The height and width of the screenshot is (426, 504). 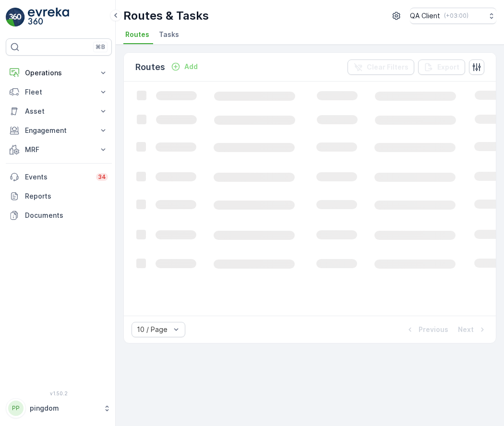 I want to click on a: Documents, so click(x=58, y=215).